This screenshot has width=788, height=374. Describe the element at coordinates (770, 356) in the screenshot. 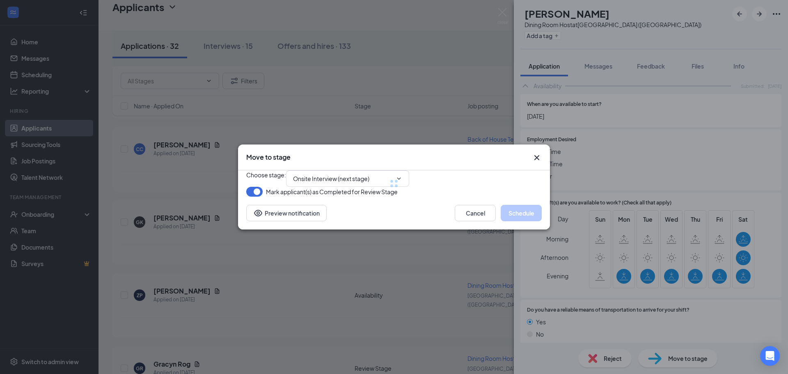

I see `div: Open Intercom Messenger` at that location.